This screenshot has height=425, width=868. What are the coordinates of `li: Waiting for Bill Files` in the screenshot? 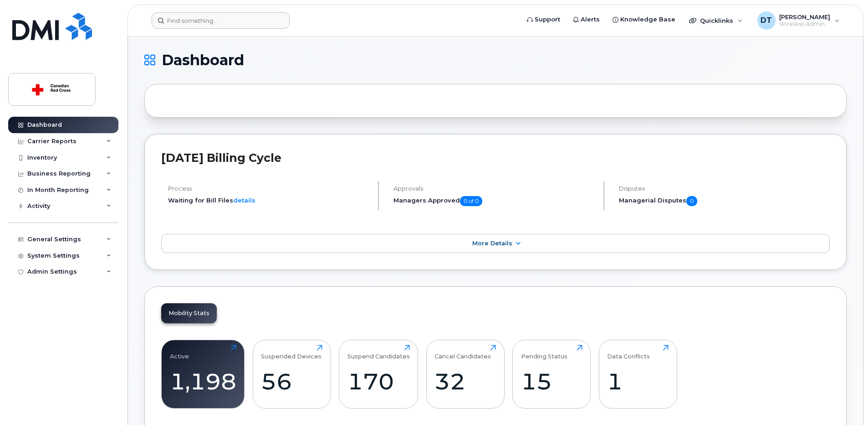 It's located at (269, 200).